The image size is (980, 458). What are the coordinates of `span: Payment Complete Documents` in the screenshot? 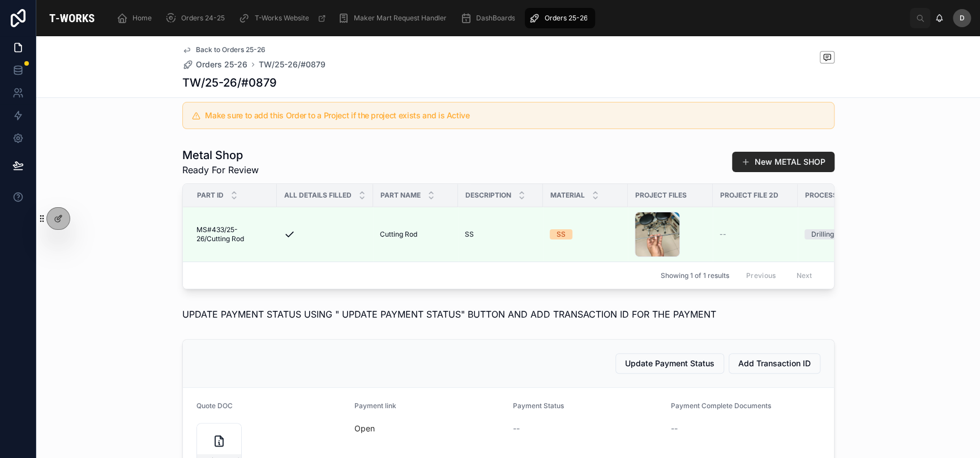 It's located at (720, 405).